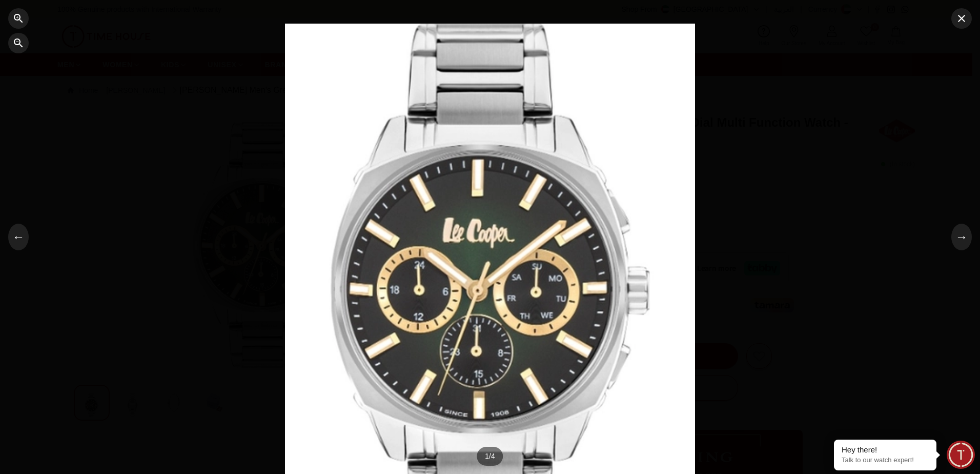  I want to click on p: Talk to our watch expert!, so click(885, 460).